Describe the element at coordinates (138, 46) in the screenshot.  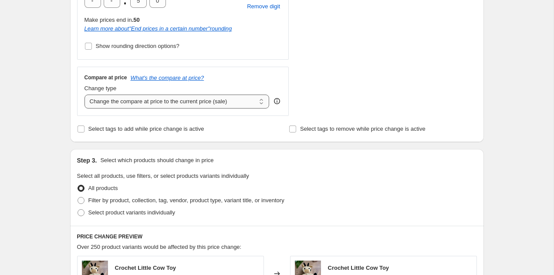
I see `span: Show rounding direction options?` at that location.